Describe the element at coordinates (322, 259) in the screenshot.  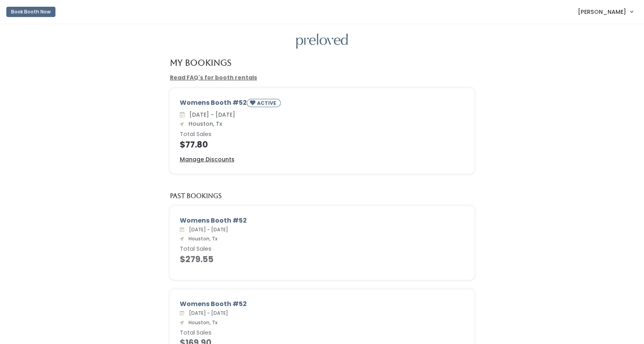
I see `h4: $279.55` at that location.